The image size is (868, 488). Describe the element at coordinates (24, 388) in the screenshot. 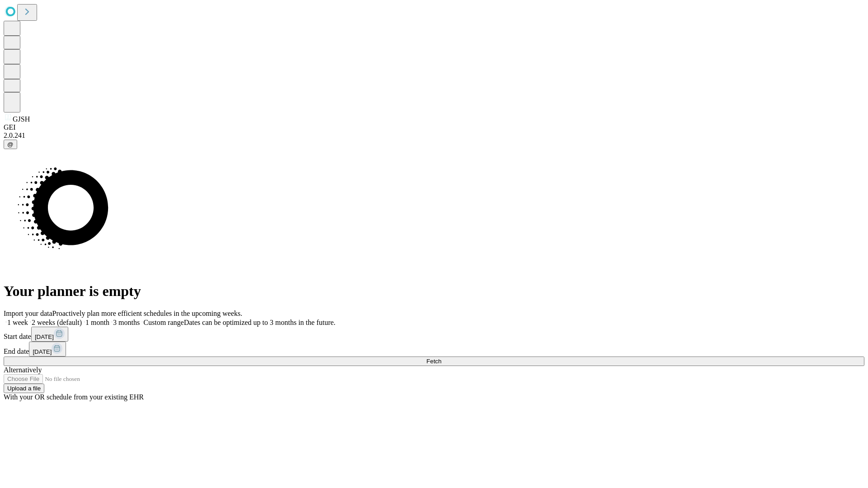

I see `button: Upload a file` at that location.